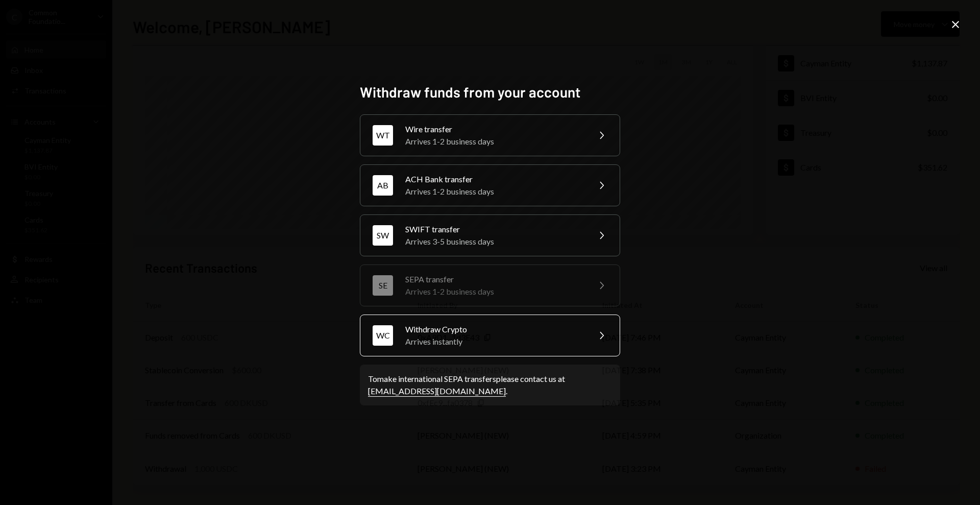  What do you see at coordinates (495, 179) in the screenshot?
I see `div: ACH Bank transfer` at bounding box center [495, 179].